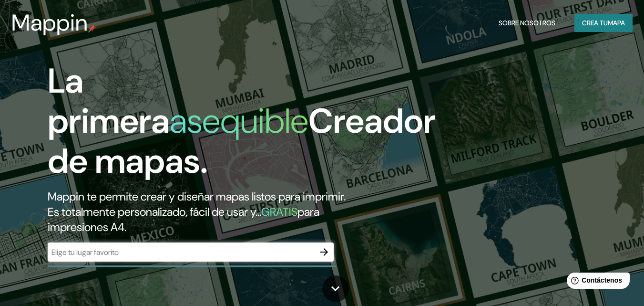 Image resolution: width=644 pixels, height=306 pixels. Describe the element at coordinates (595, 23) in the screenshot. I see `font: Crea tu` at that location.